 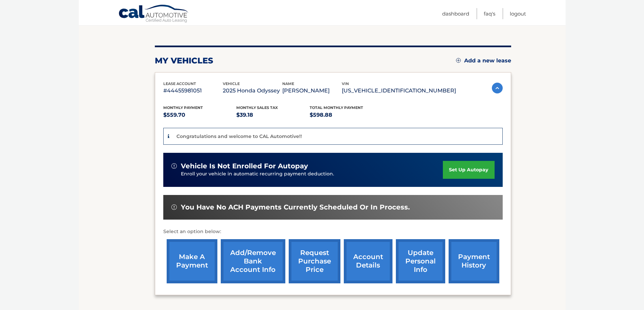 I want to click on span: Monthly Payment, so click(x=183, y=108).